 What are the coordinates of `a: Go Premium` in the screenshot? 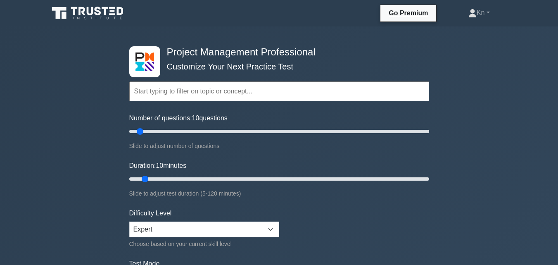 It's located at (408, 13).